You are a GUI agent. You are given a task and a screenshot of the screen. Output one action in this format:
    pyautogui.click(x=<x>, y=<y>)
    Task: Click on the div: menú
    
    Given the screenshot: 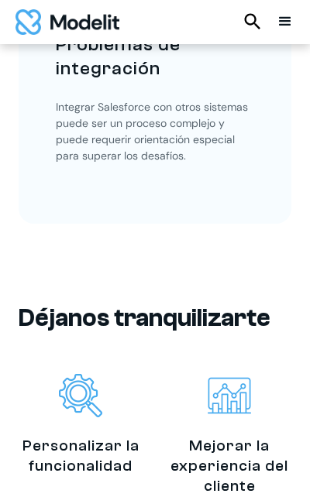 What is the action you would take?
    pyautogui.click(x=285, y=22)
    